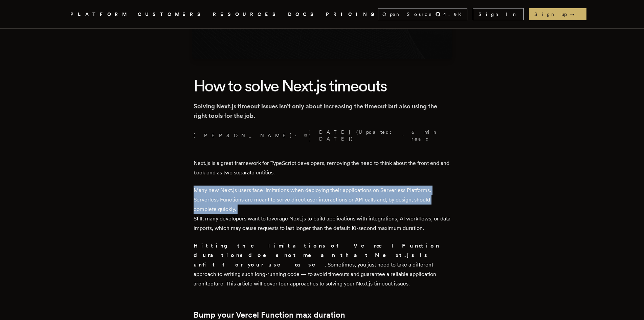 The height and width of the screenshot is (320, 644). I want to click on a: CUSTOMERS, so click(171, 14).